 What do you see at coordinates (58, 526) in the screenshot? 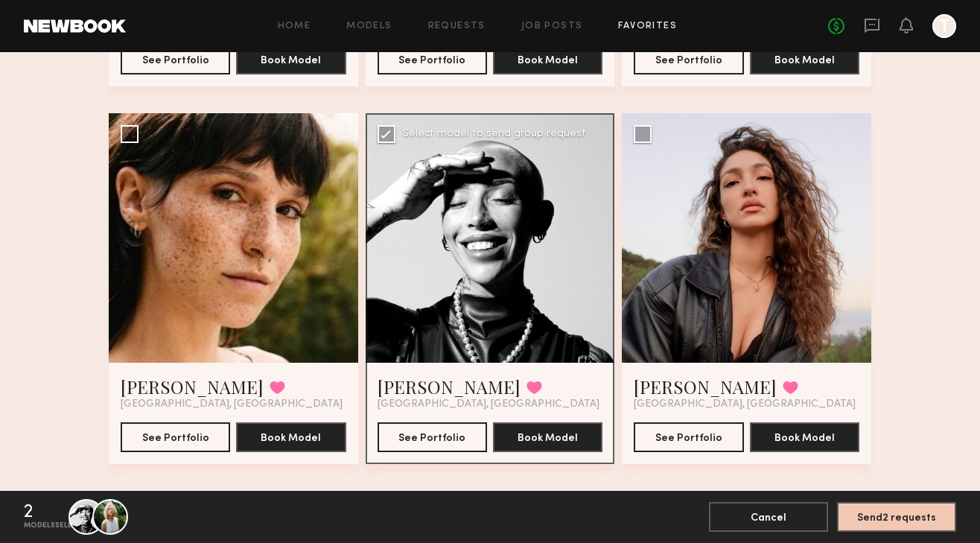
I see `div: models selected` at bounding box center [58, 526].